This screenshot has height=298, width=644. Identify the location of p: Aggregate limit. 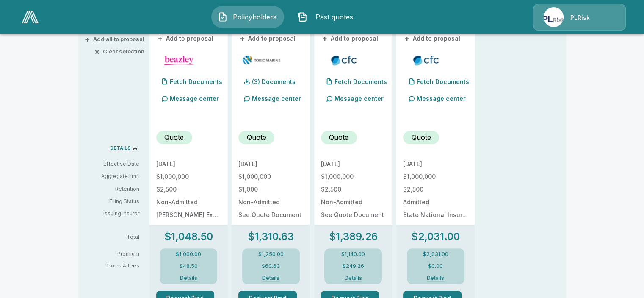
(113, 176).